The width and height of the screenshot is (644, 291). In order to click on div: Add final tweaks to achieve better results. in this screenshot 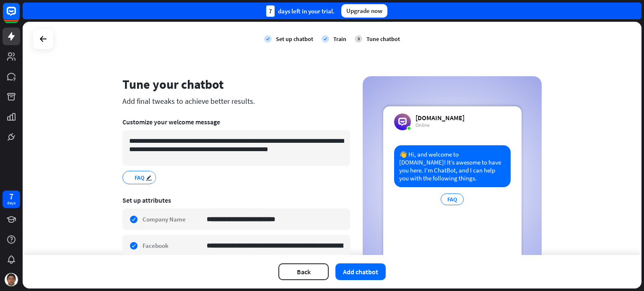, I will do `click(236, 101)`.